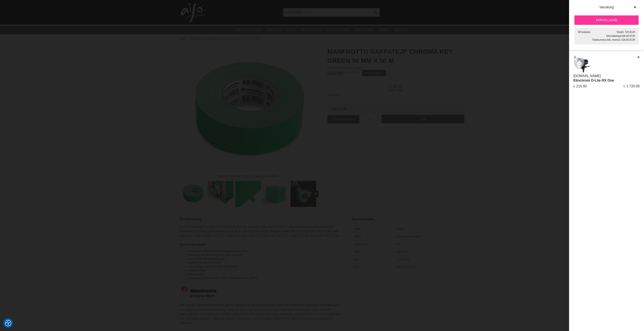  What do you see at coordinates (629, 32) in the screenshot?
I see `span: 1 720 EUR` at bounding box center [629, 32].